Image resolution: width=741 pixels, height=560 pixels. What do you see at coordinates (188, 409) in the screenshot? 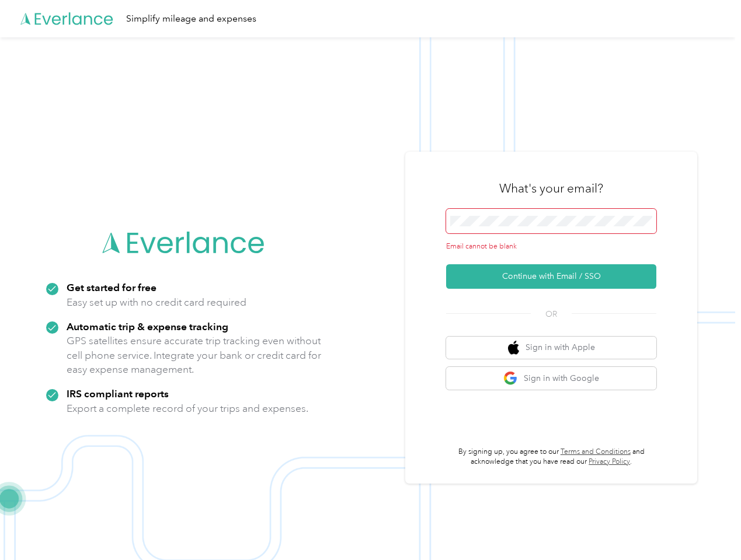
I see `p: Export a complete record of your trips and expenses.` at bounding box center [188, 409].